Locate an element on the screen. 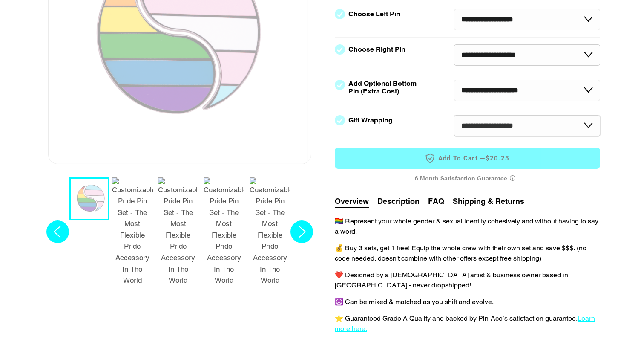 Image resolution: width=644 pixels, height=351 pixels. button: 5 / 7 is located at coordinates (270, 233).